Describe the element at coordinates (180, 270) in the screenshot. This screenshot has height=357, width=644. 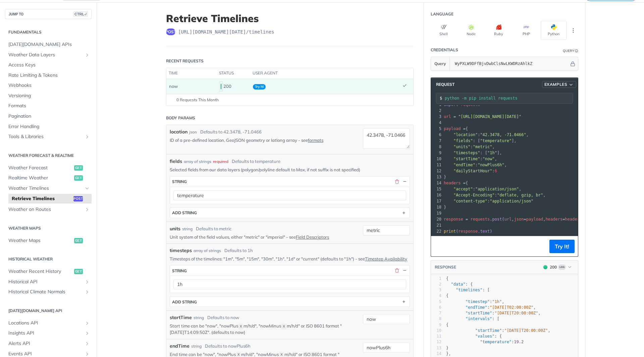
I see `div: string` at that location.